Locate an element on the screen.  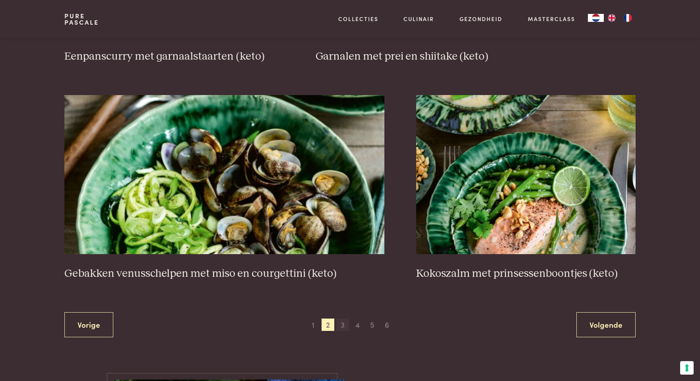
a: NL is located at coordinates (596, 18).